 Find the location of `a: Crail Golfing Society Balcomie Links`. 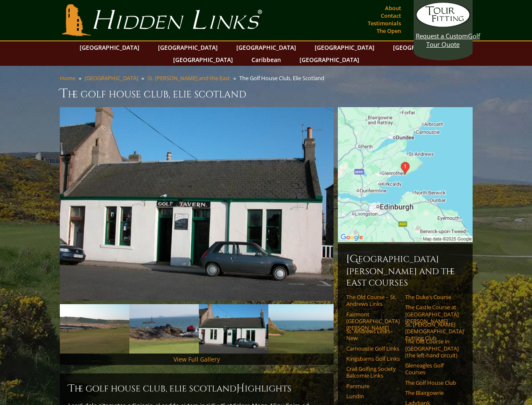

a: Crail Golfing Society Balcomie Links is located at coordinates (373, 372).